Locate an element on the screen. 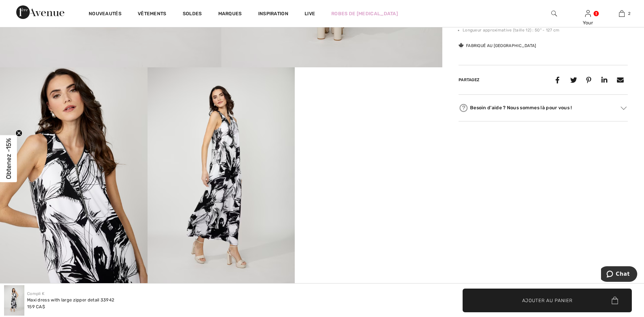  a: 1ère Avenue is located at coordinates (41, 12).